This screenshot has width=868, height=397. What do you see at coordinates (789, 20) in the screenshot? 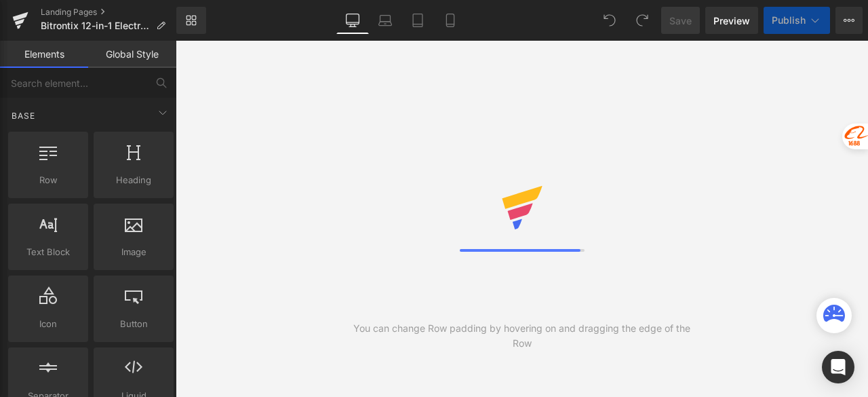
I see `span: Publish` at bounding box center [789, 20].